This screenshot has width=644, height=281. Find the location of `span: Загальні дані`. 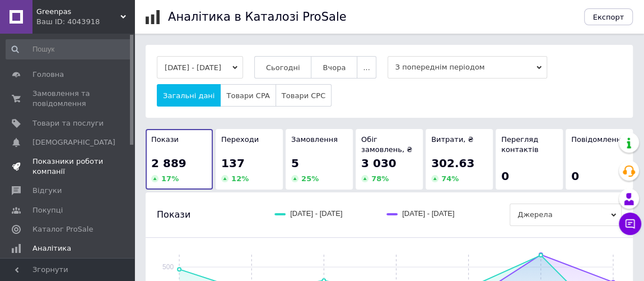

span: Загальні дані is located at coordinates (189, 95).